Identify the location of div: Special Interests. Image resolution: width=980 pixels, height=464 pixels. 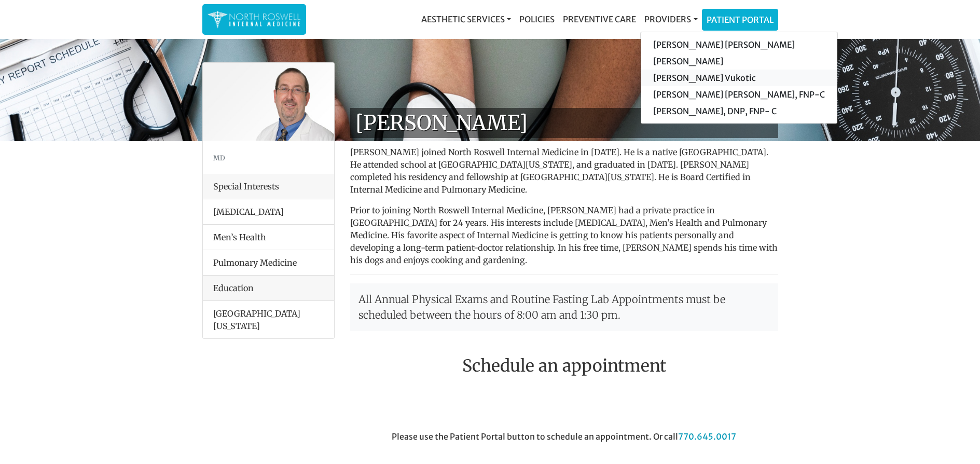
(268, 187).